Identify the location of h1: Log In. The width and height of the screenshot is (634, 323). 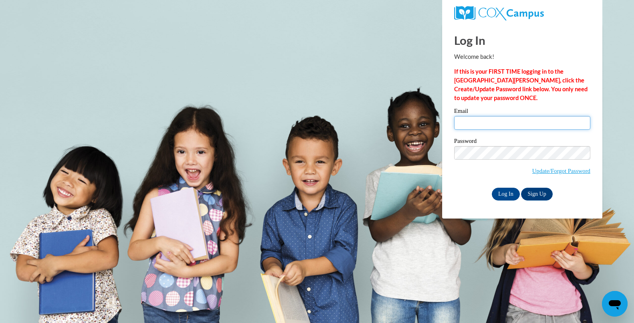
(522, 40).